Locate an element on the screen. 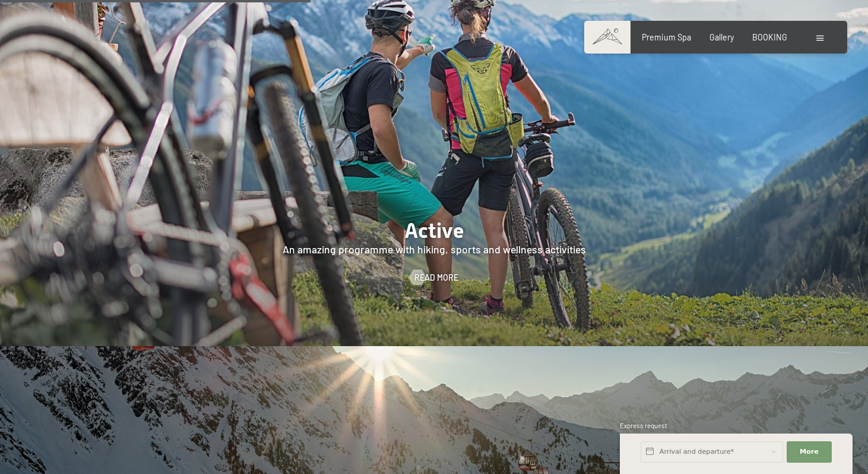 The height and width of the screenshot is (474, 868). button: More is located at coordinates (810, 451).